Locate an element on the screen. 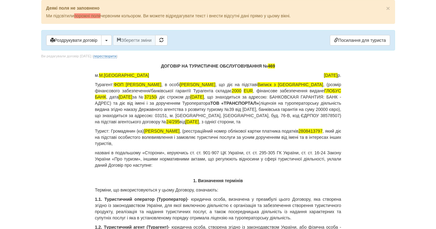  b: ТОВ «ТРАНСПОРТАЛ» is located at coordinates (235, 103).